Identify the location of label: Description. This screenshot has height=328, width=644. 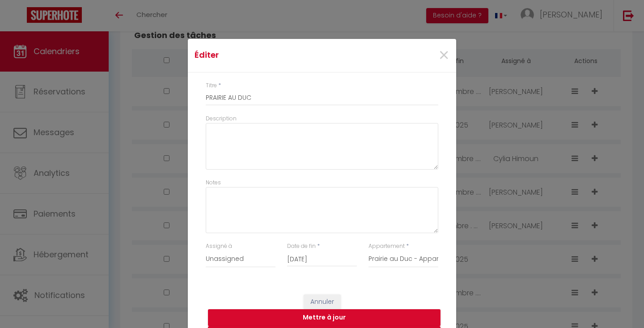
(221, 118).